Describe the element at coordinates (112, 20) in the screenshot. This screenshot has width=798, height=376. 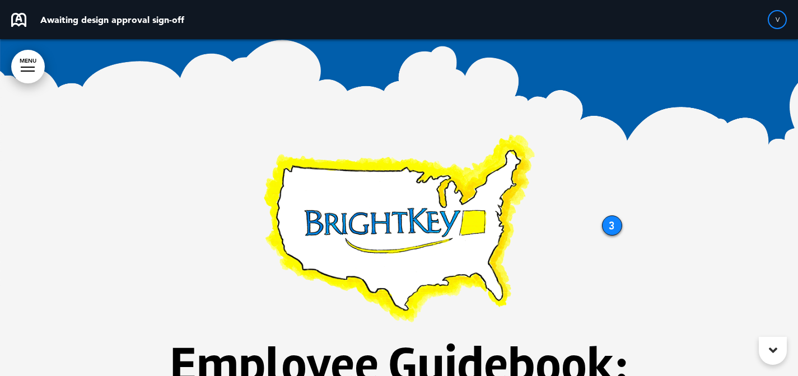
I see `p: Awaiting design approval sign-off` at that location.